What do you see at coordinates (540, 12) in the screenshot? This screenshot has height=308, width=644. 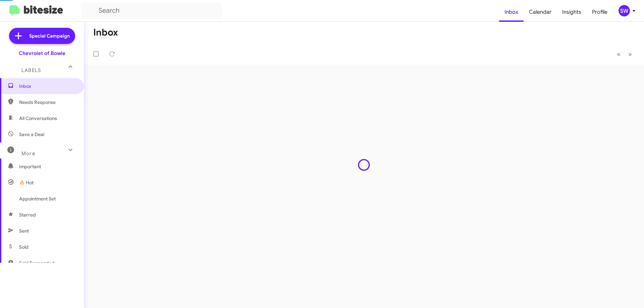 I see `span: Calendar` at bounding box center [540, 12].